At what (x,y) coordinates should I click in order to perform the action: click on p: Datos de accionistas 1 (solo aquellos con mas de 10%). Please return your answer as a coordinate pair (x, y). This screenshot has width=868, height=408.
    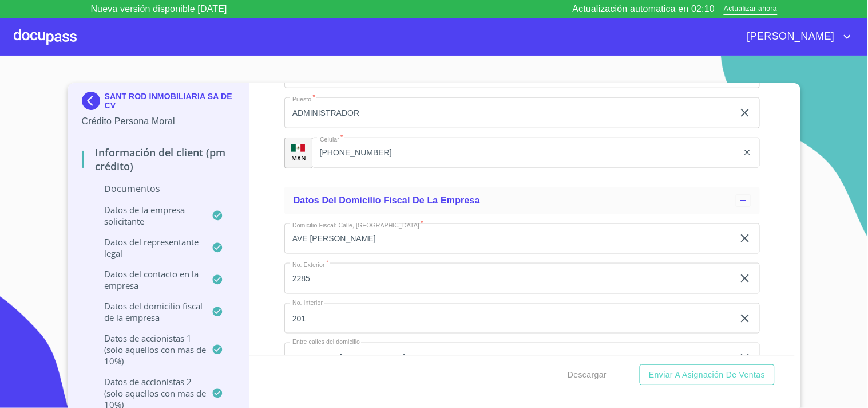
    Looking at the image, I should click on (147, 350).